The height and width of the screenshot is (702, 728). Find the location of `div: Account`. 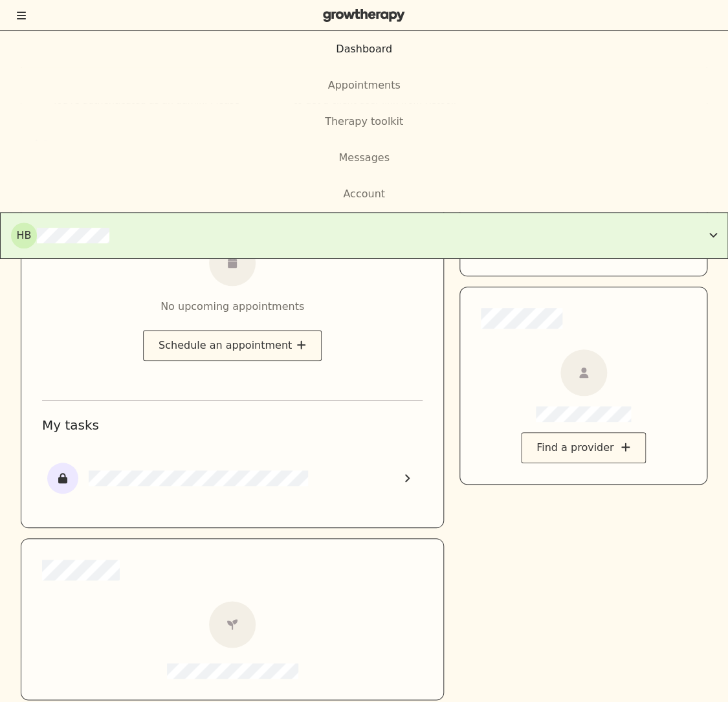

div: Account is located at coordinates (363, 194).